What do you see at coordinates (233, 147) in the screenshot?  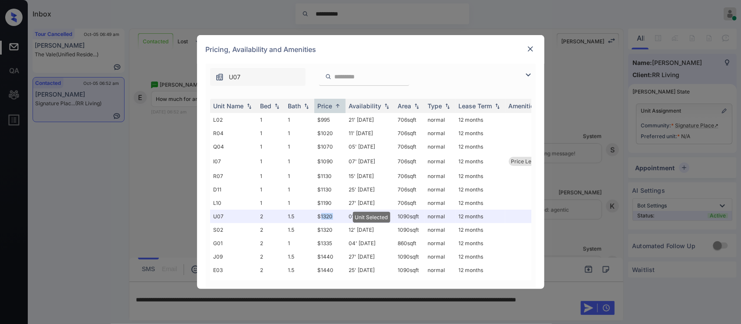 I see `td: Q04` at bounding box center [233, 147].